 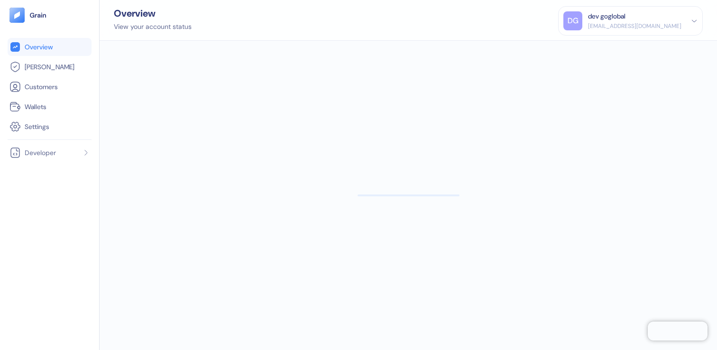 I want to click on img: logo-tablet-V2.svg, so click(x=17, y=15).